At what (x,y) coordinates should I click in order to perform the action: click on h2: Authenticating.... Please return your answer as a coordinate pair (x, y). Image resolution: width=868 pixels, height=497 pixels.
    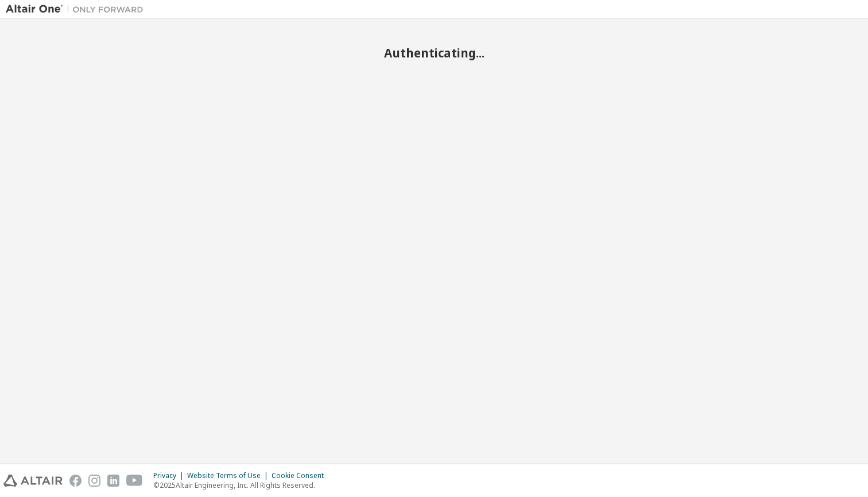
    Looking at the image, I should click on (434, 53).